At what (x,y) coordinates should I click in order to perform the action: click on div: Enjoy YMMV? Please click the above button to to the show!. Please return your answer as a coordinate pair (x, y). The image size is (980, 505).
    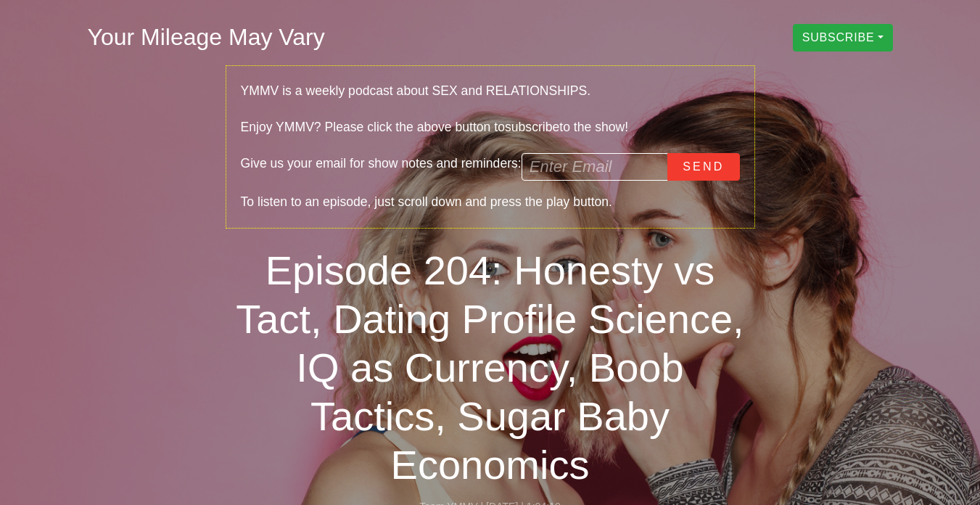
    Looking at the image, I should click on (490, 128).